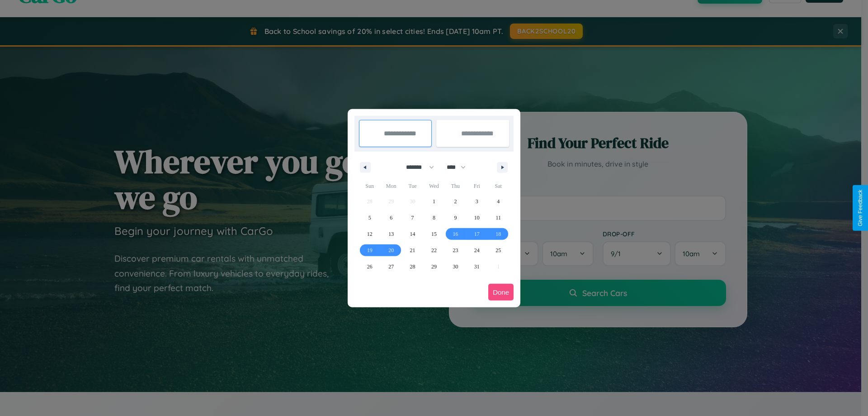 The image size is (868, 416). What do you see at coordinates (390, 186) in the screenshot?
I see `span: Mon` at bounding box center [390, 186].